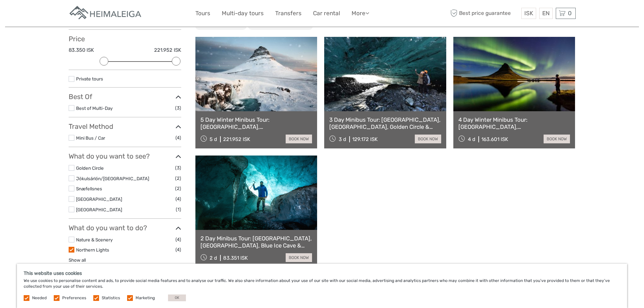  I want to click on a: Car rental, so click(326, 13).